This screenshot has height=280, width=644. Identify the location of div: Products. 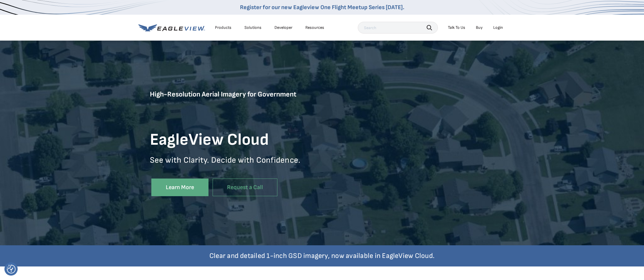
(223, 28).